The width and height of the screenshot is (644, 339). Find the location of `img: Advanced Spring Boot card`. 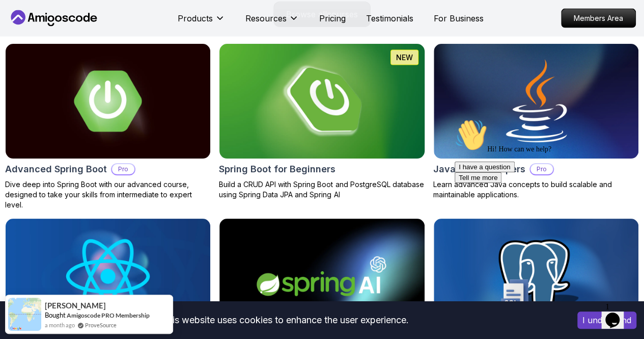

img: Advanced Spring Boot card is located at coordinates (108, 101).